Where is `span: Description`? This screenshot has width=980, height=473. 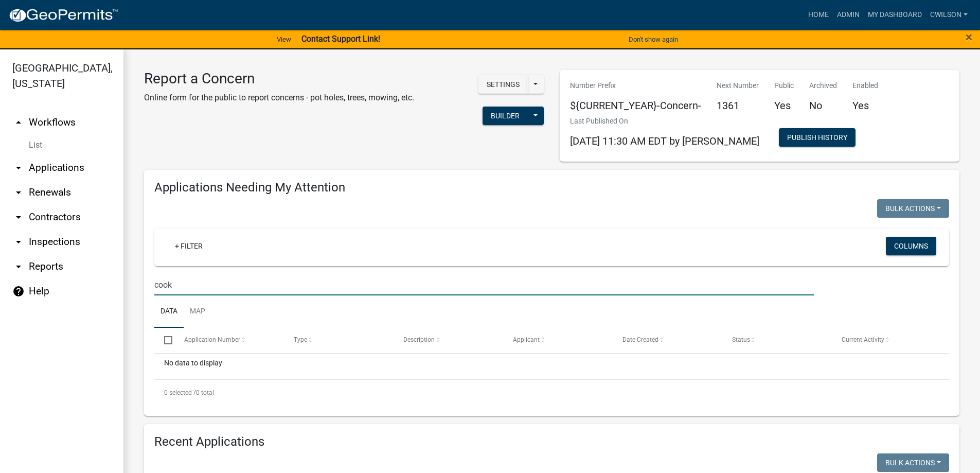 span: Description is located at coordinates (419, 339).